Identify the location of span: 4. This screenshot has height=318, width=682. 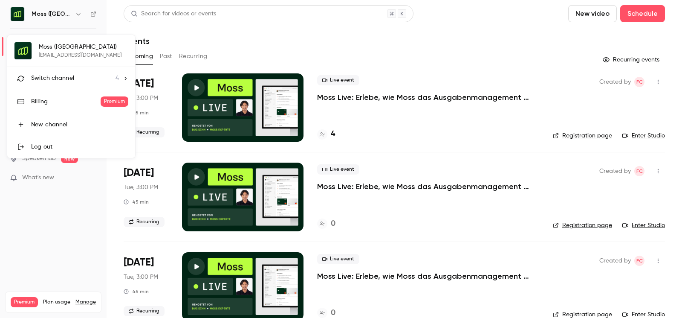
(117, 78).